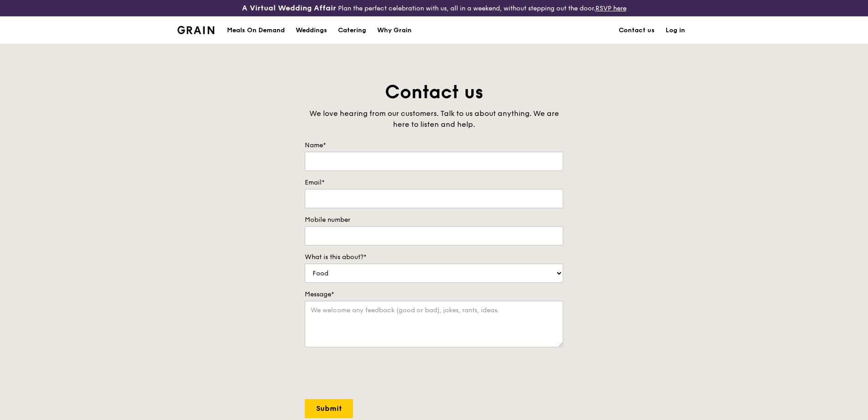  Describe the element at coordinates (611, 8) in the screenshot. I see `a: RSVP here` at that location.